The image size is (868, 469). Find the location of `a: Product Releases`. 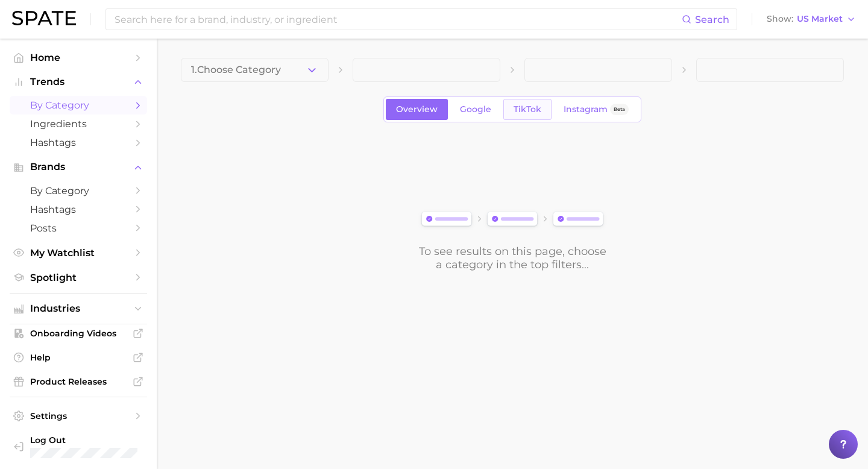

a: Product Releases is located at coordinates (79, 381).